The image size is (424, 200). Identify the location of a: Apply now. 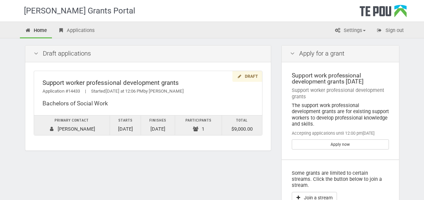
(340, 145).